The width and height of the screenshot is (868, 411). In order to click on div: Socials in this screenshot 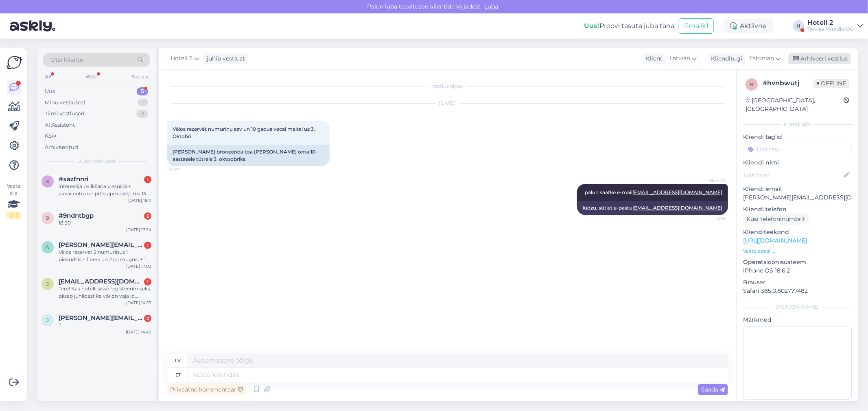, I will do `click(140, 77)`.